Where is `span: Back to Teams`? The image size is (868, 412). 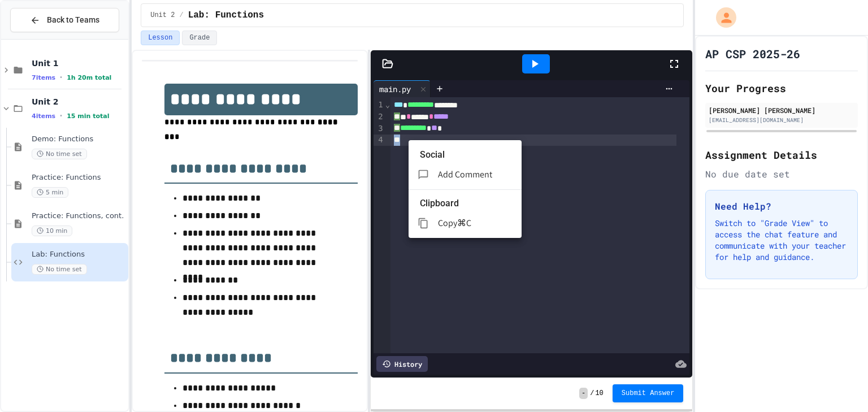 span: Back to Teams is located at coordinates (73, 19).